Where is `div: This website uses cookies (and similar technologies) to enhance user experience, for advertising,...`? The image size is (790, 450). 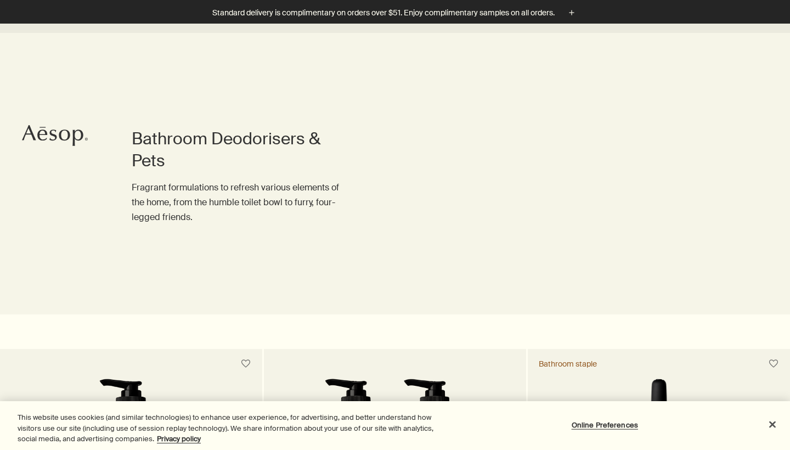 div: This website uses cookies (and similar technologies) to enhance user experience, for advertising,... is located at coordinates (226, 428).